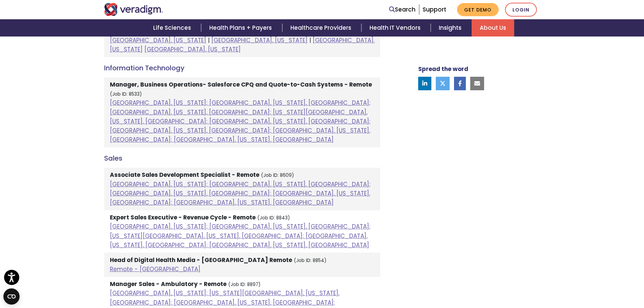  I want to click on h4: Information Technology, so click(242, 68).